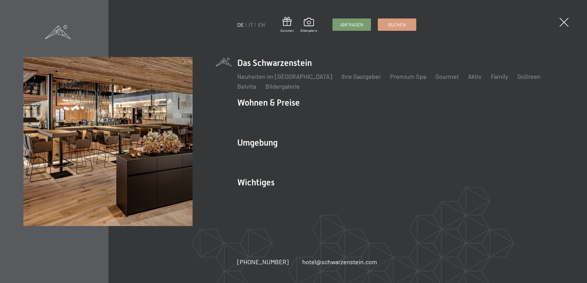 The height and width of the screenshot is (283, 587). Describe the element at coordinates (397, 25) in the screenshot. I see `a: Buchen` at that location.